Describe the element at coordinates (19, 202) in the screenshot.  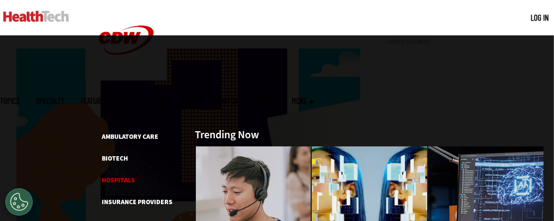
I see `button: Open Preferences` at that location.